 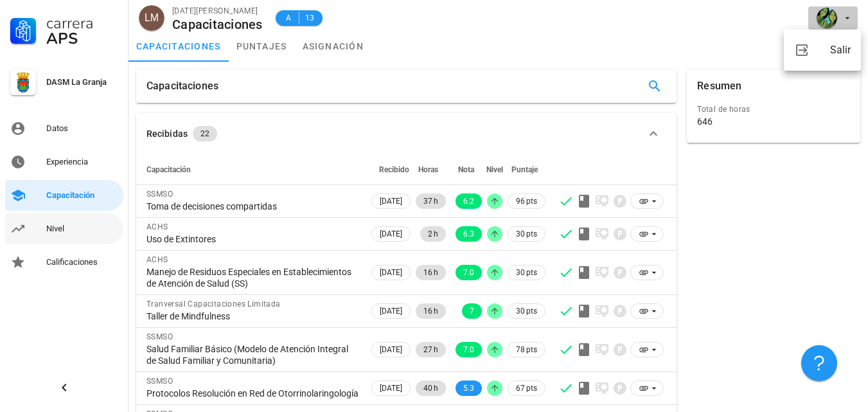 What do you see at coordinates (433, 233) in the screenshot?
I see `span: 2 h` at bounding box center [433, 233].